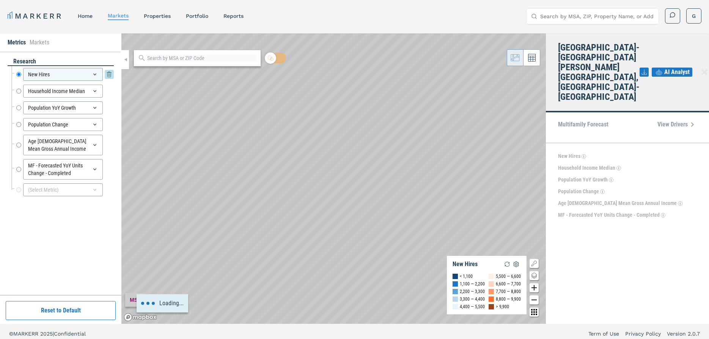 This screenshot has height=339, width=709. Describe the element at coordinates (85, 16) in the screenshot. I see `a: home` at that location.